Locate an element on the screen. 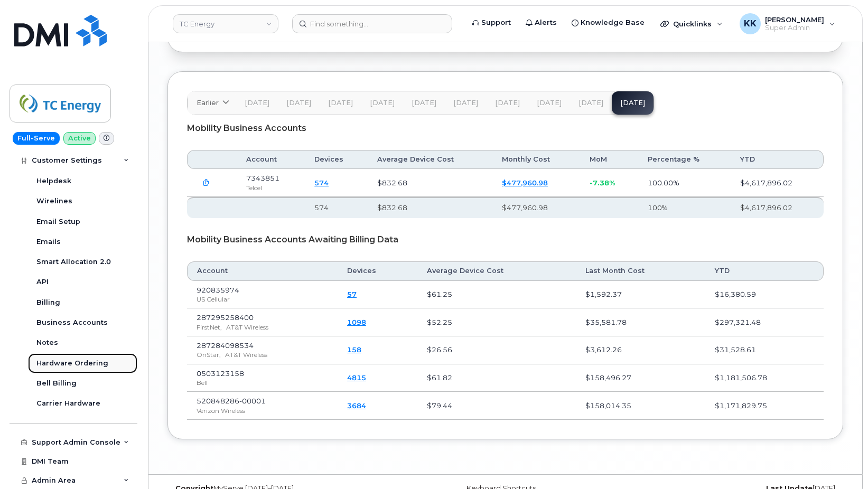  td: $1,592.37 is located at coordinates (640, 295).